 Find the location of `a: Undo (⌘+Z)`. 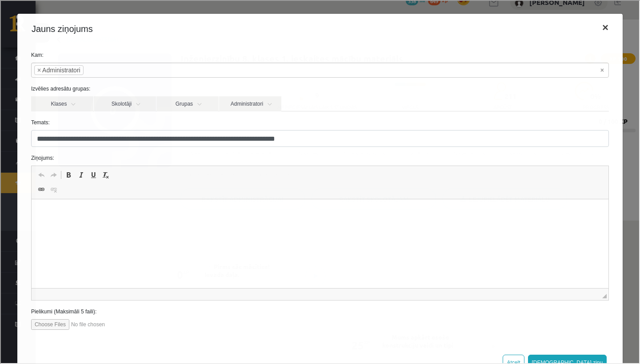

a: Undo (⌘+Z) is located at coordinates (40, 174).